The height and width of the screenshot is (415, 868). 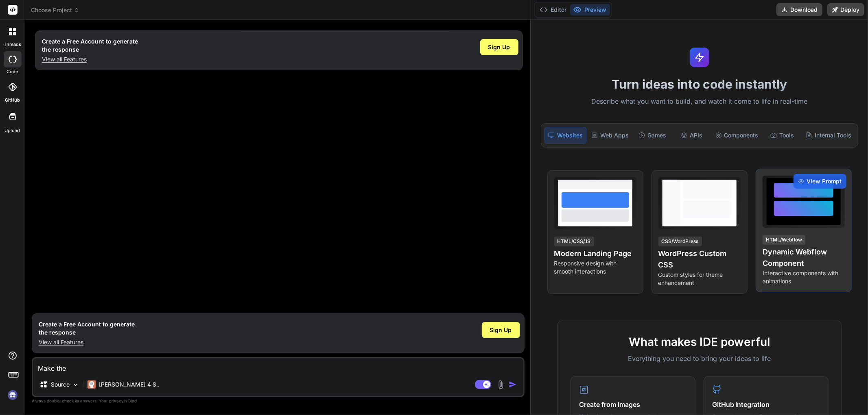 What do you see at coordinates (12, 100) in the screenshot?
I see `label: GitHub` at bounding box center [12, 100].